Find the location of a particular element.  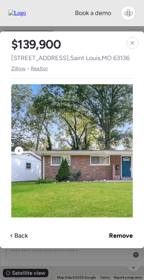

span: Realtor is located at coordinates (39, 69).